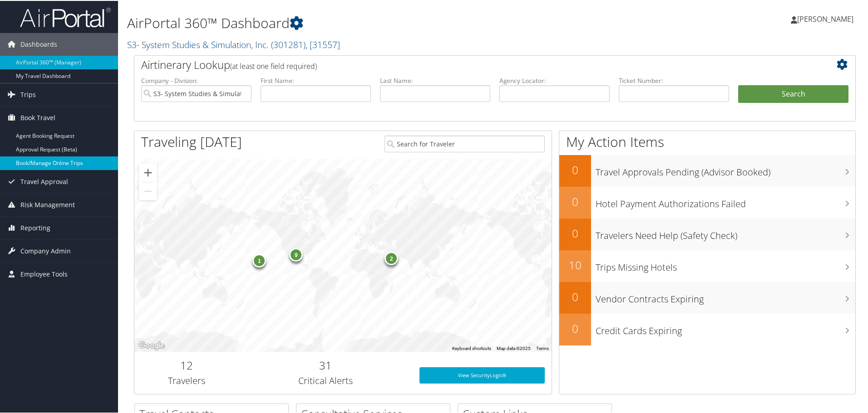  What do you see at coordinates (707, 170) in the screenshot?
I see `a: 0Travel Approvals Pending (Advisor Booked)` at bounding box center [707, 170].